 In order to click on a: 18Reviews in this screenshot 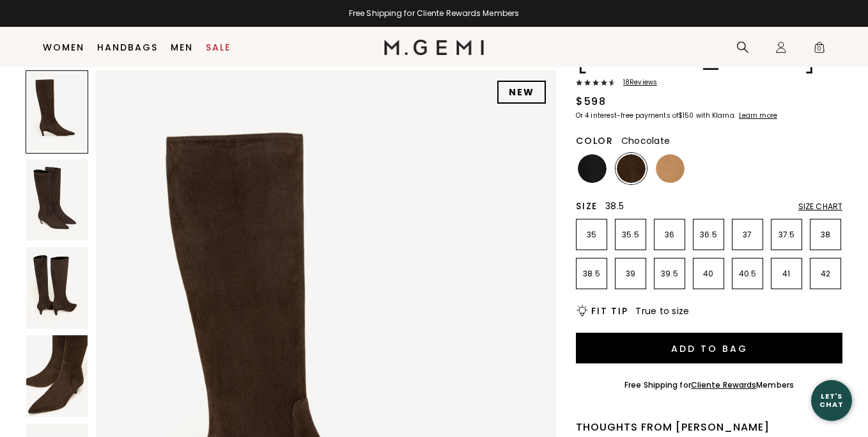, I will do `click(709, 84)`.